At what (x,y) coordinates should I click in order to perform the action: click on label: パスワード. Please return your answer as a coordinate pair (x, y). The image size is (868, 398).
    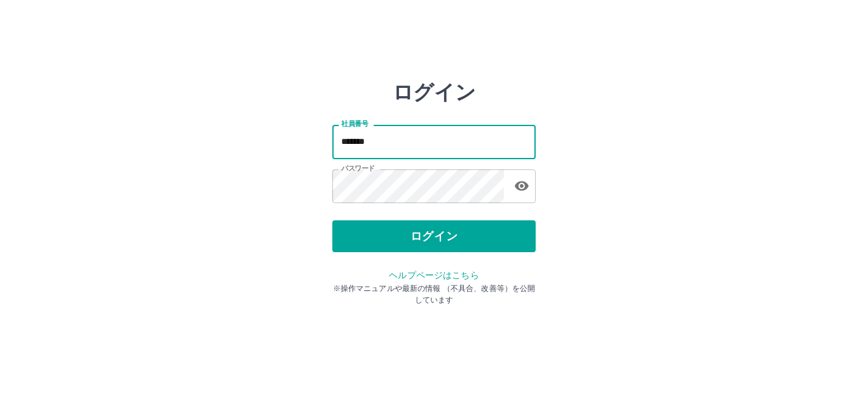
    Looking at the image, I should click on (358, 168).